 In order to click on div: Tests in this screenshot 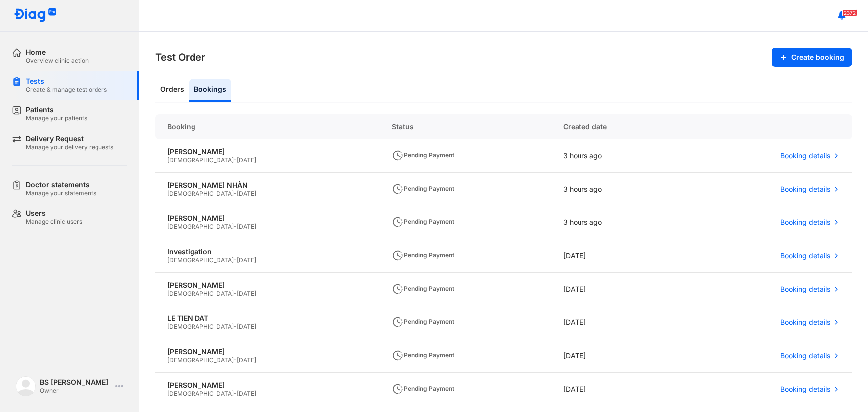, I will do `click(66, 81)`.